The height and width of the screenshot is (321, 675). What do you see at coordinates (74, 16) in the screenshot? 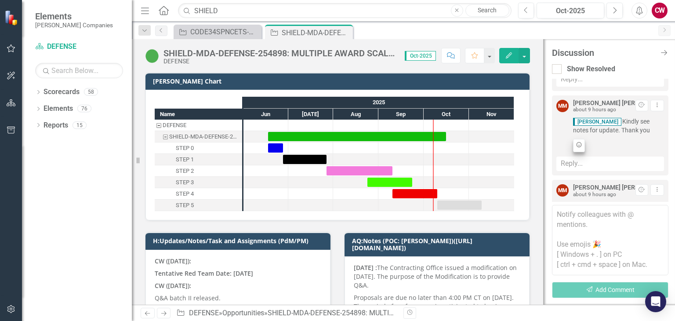
I see `span: Elements` at bounding box center [74, 16].